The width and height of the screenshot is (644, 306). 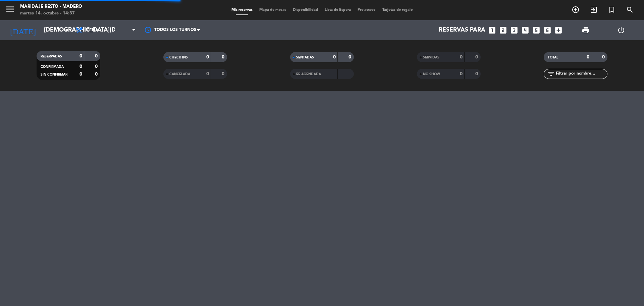 What do you see at coordinates (52, 67) in the screenshot?
I see `span: CONFIRMADA` at bounding box center [52, 67].